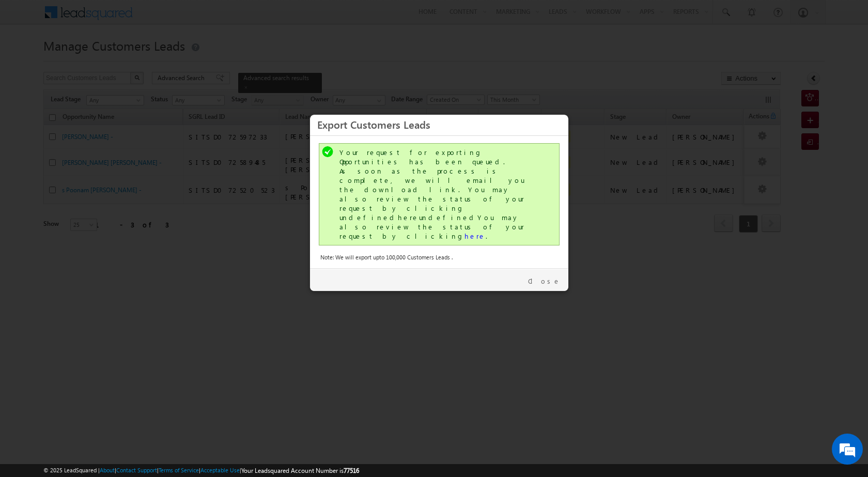  What do you see at coordinates (439, 258) in the screenshot?
I see `div: Note: We will export upto 100,000 Customers Leads .` at bounding box center [439, 258].